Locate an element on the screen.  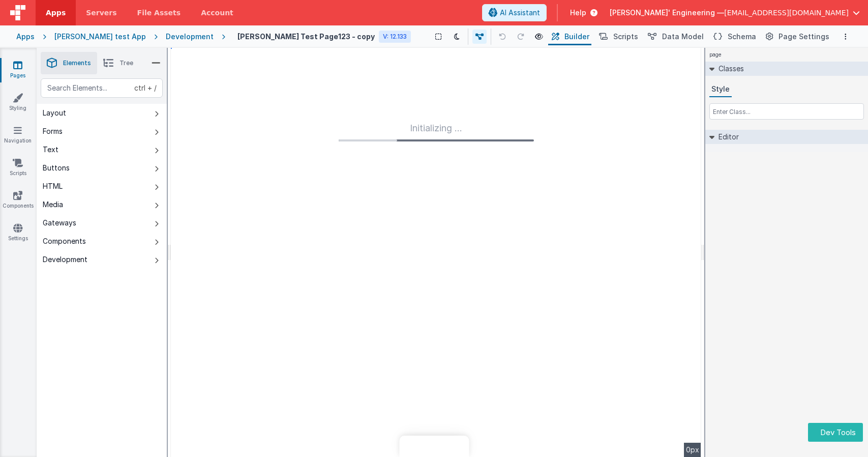
div: Text is located at coordinates (50, 150).